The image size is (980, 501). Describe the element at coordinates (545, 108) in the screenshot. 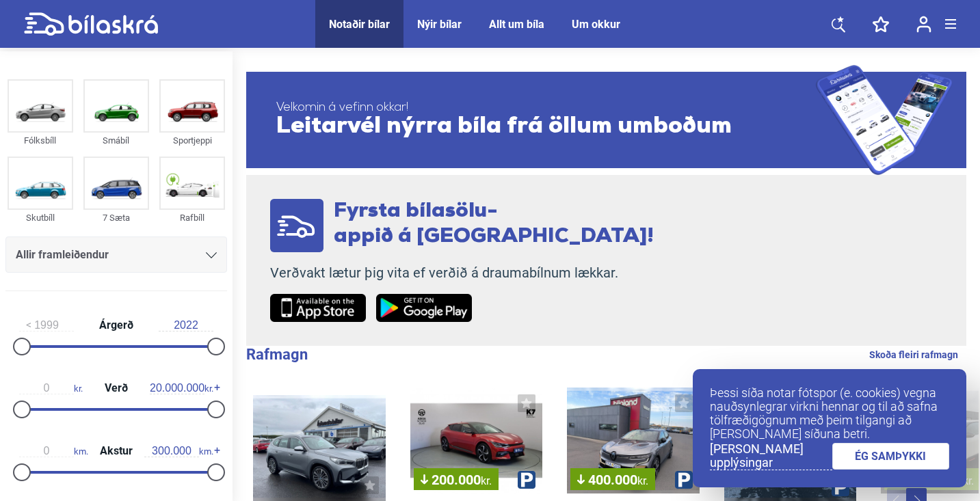

I see `span: Velkomin á vefinn okkar!` at that location.